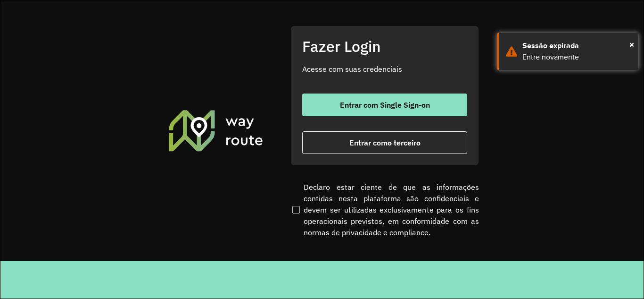  I want to click on span: Entrar com Single Sign-on, so click(385, 105).